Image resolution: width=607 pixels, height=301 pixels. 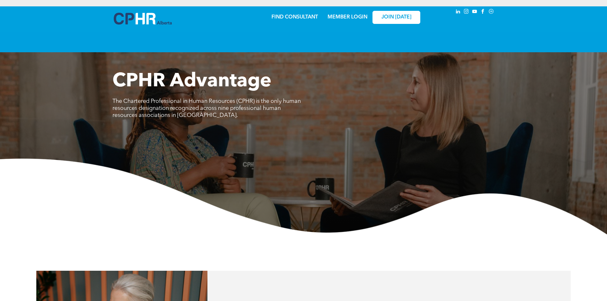 I want to click on img: A blue and white logo for cp alberta, so click(x=143, y=18).